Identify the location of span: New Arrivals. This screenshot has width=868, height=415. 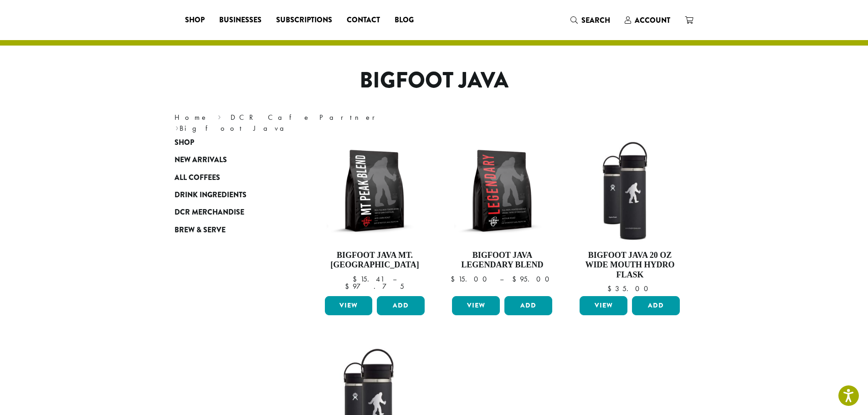
(200, 160).